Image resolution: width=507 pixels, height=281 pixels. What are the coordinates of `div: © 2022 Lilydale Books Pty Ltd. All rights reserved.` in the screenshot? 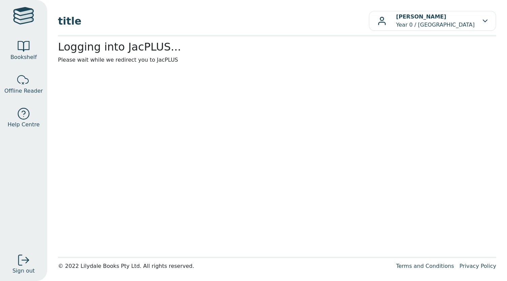 It's located at (224, 266).